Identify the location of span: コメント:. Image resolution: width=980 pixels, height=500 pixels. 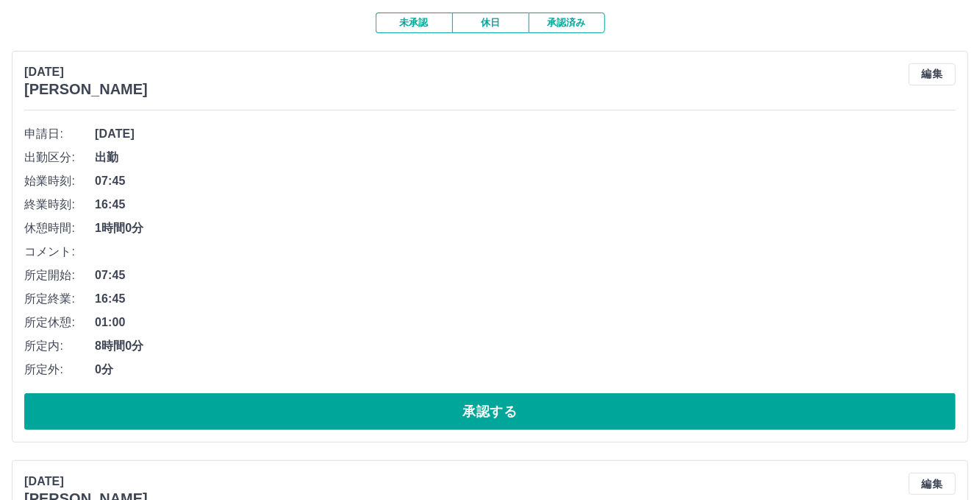
(60, 252).